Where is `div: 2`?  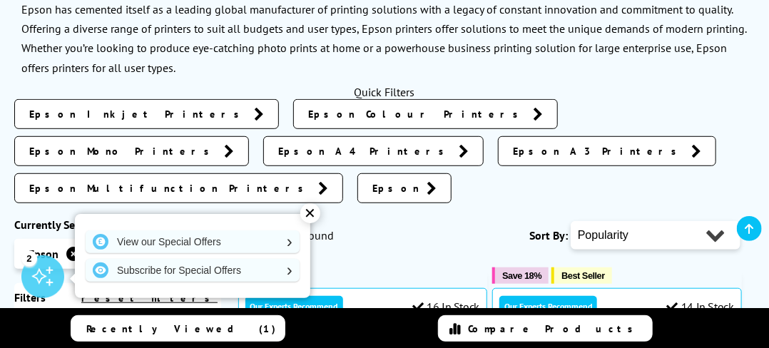 div: 2 is located at coordinates (29, 258).